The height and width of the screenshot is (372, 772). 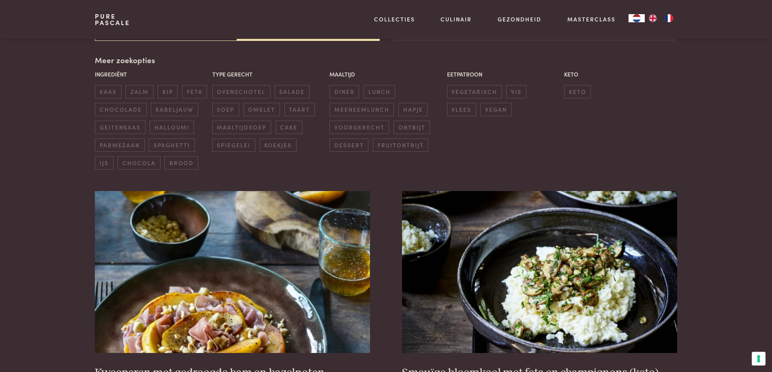 What do you see at coordinates (661, 18) in the screenshot?
I see `ul: Language list` at bounding box center [661, 18].